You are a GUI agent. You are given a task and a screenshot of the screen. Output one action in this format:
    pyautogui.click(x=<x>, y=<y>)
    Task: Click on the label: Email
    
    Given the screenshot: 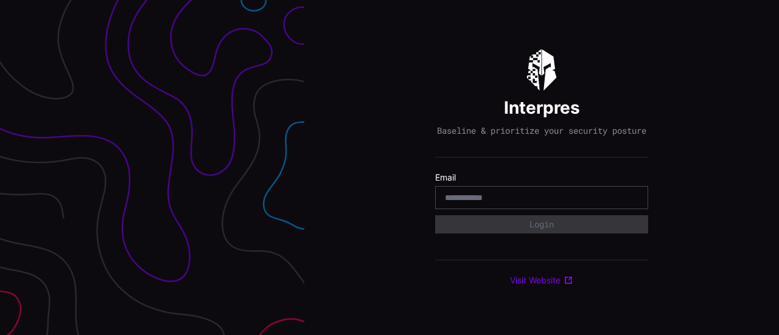 What is the action you would take?
    pyautogui.click(x=542, y=178)
    